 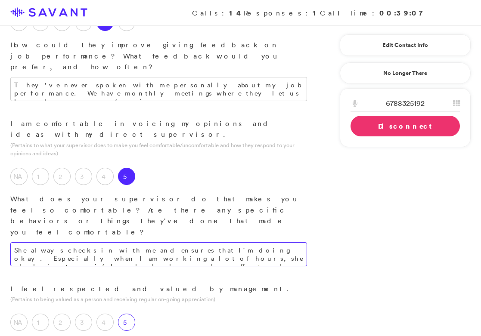 I want to click on p: (Pertains to being valued as a person and receiving regular on-going appreciation), so click(x=158, y=299).